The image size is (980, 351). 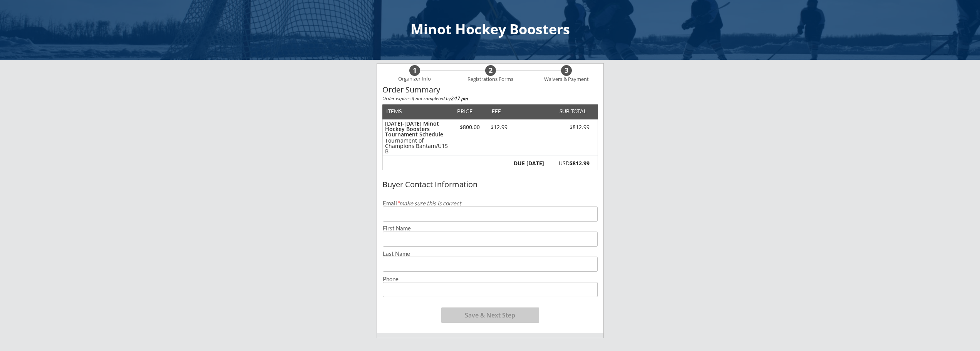 What do you see at coordinates (490, 228) in the screenshot?
I see `div: First Name` at bounding box center [490, 228].